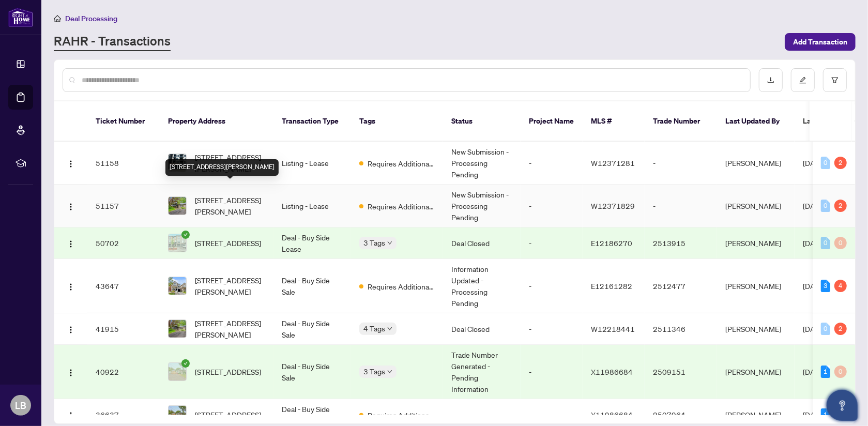 This screenshot has height=426, width=868. Describe the element at coordinates (375, 328) in the screenshot. I see `span: 4 Tags` at that location.